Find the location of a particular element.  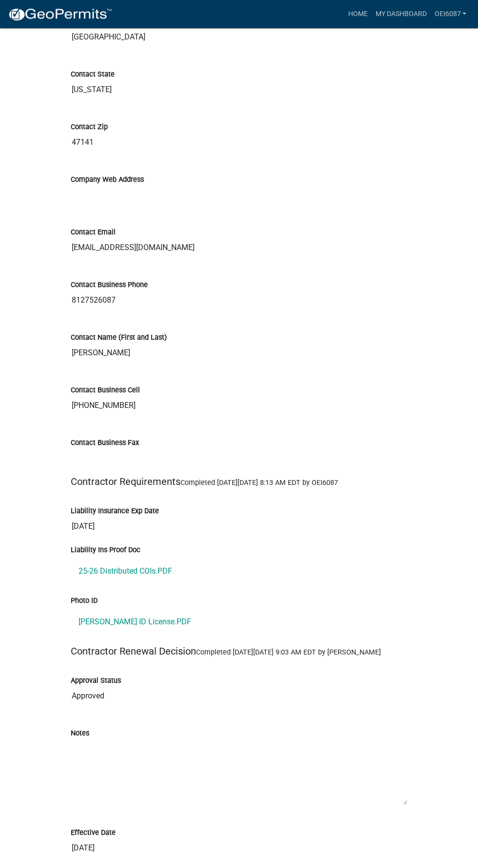

label: Company Web Address is located at coordinates (108, 179).